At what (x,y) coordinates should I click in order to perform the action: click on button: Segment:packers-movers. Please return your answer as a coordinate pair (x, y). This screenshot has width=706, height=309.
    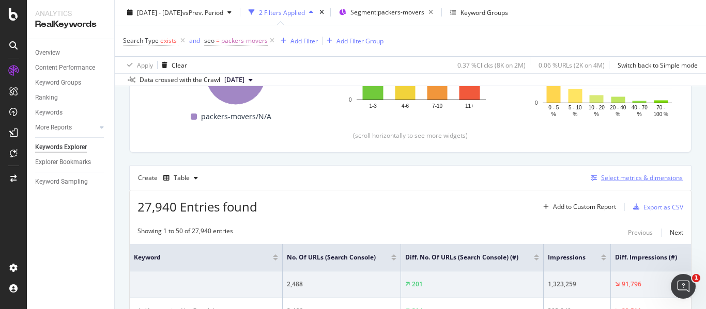
    Looking at the image, I should click on (386, 12).